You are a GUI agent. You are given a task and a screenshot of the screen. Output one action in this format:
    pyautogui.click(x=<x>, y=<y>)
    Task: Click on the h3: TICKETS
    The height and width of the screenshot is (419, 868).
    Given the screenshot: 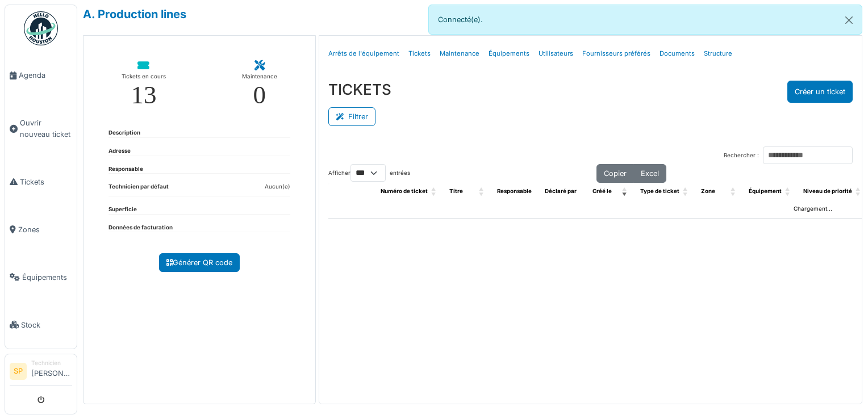 What is the action you would take?
    pyautogui.click(x=360, y=90)
    